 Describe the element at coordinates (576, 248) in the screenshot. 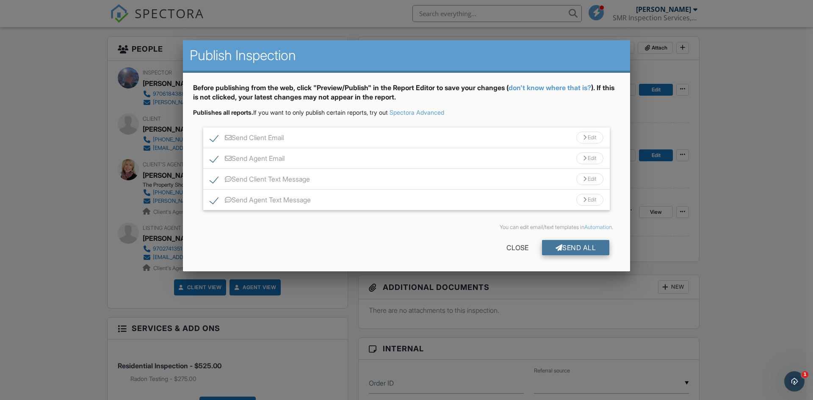

I see `div: Send All` at that location.